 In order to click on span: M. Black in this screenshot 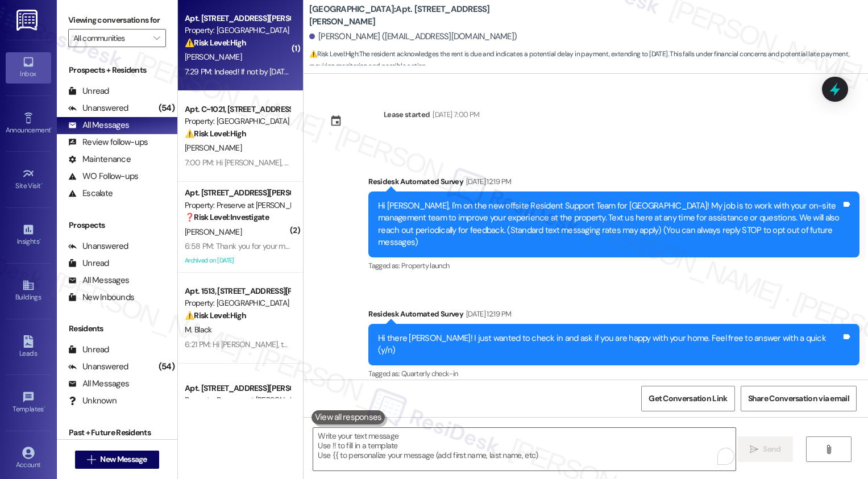, I will do `click(198, 330)`.